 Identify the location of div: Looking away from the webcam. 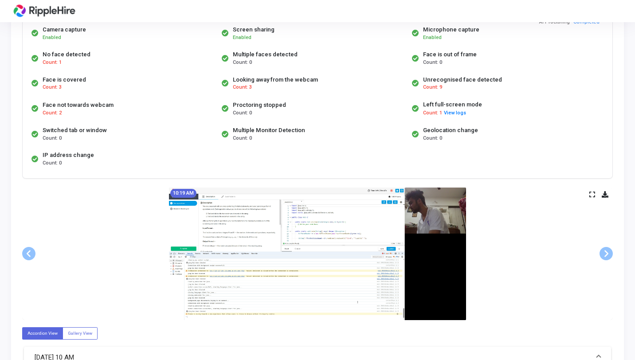
(275, 80).